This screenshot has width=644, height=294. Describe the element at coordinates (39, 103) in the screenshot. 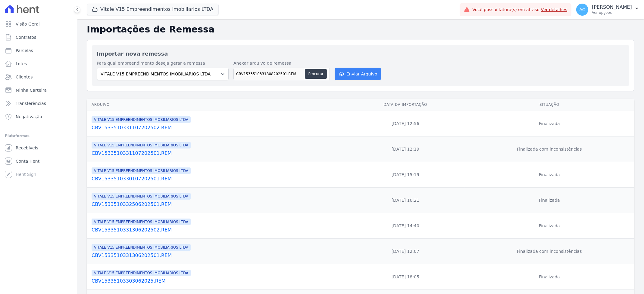

I see `a: Transferências` at that location.